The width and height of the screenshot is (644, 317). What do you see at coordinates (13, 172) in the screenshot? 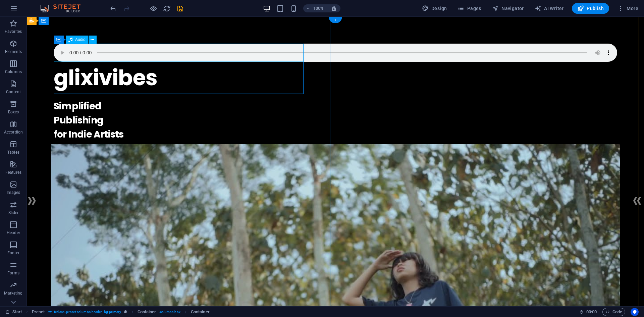
I see `p: Features` at bounding box center [13, 172].